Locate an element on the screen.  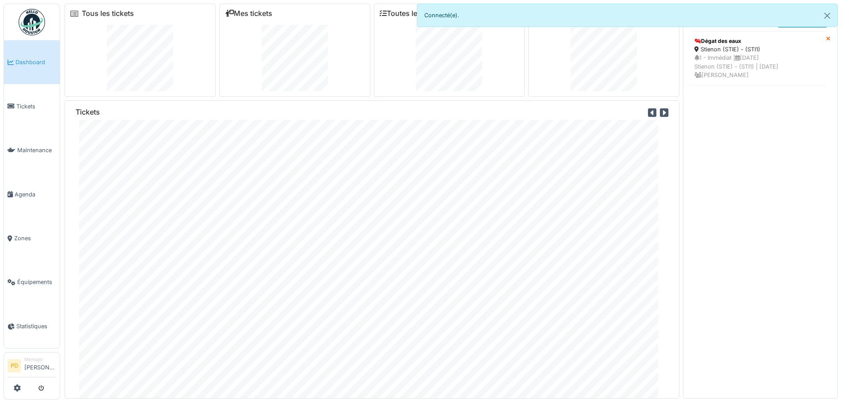
a: Toutes les tâches is located at coordinates (413, 13).